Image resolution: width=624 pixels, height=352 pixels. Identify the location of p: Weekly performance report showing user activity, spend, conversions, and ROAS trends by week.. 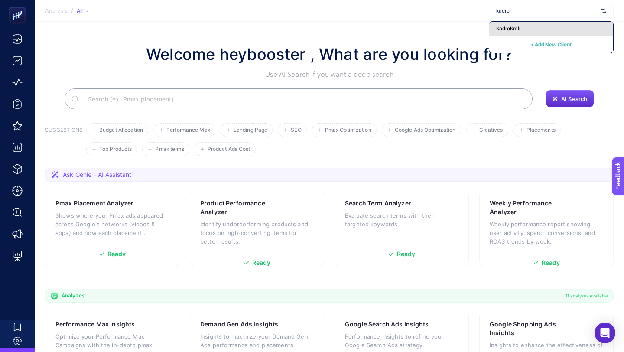
(546, 233).